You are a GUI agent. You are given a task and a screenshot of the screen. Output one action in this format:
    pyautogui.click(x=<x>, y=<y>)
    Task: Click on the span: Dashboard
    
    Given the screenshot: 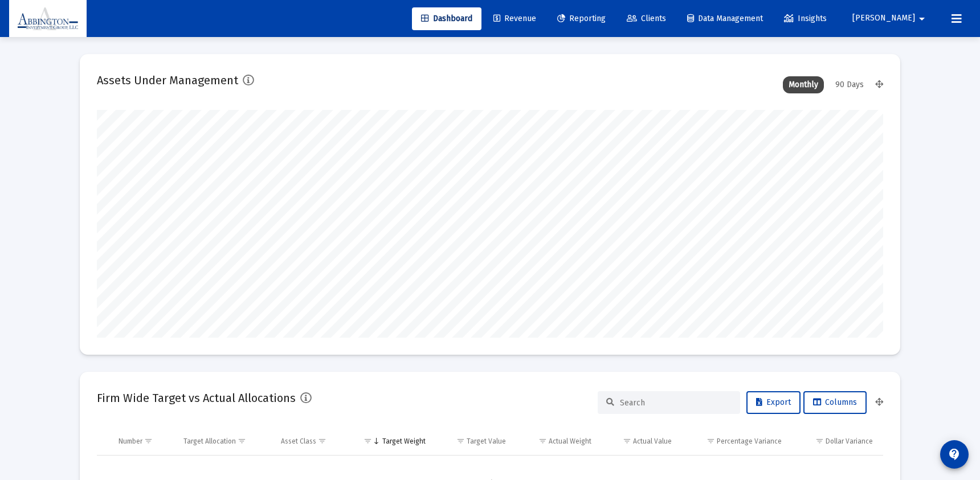 What is the action you would take?
    pyautogui.click(x=447, y=18)
    